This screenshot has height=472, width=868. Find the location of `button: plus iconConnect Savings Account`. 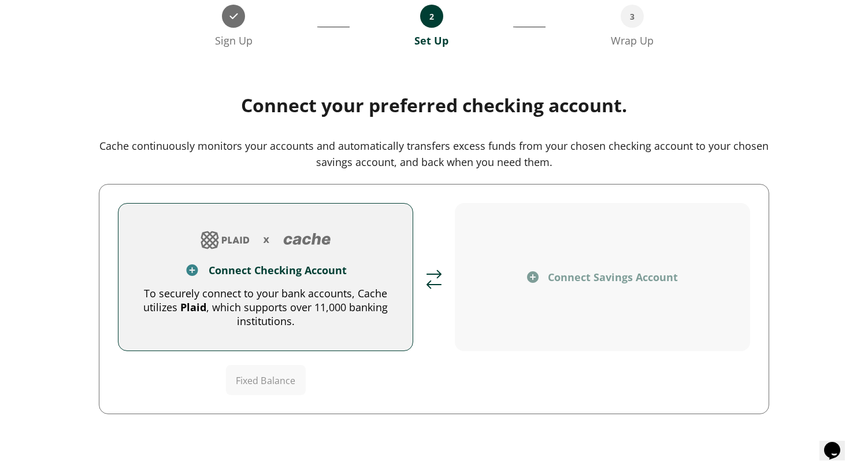

button: plus iconConnect Savings Account is located at coordinates (602, 277).